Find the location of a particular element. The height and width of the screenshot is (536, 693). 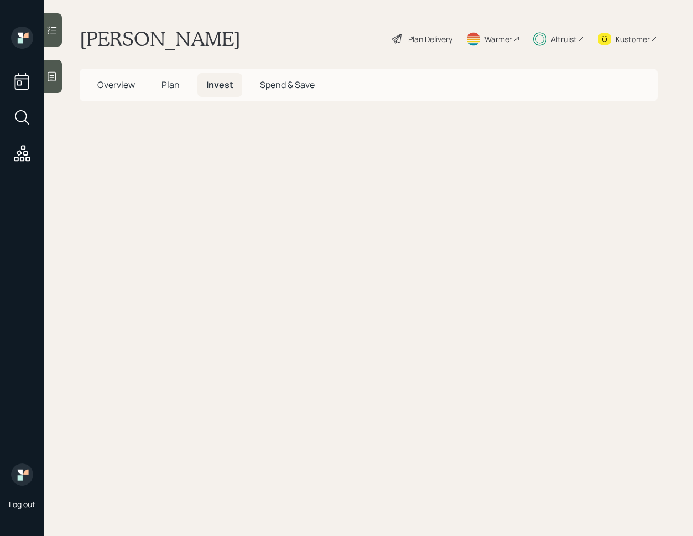

img: retirable_logo.png is located at coordinates (22, 474).